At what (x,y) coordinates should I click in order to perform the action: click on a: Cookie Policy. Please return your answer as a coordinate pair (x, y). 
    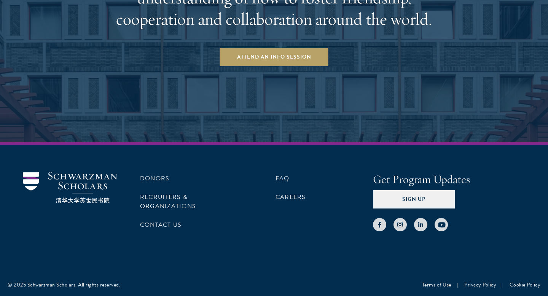
    Looking at the image, I should click on (525, 285).